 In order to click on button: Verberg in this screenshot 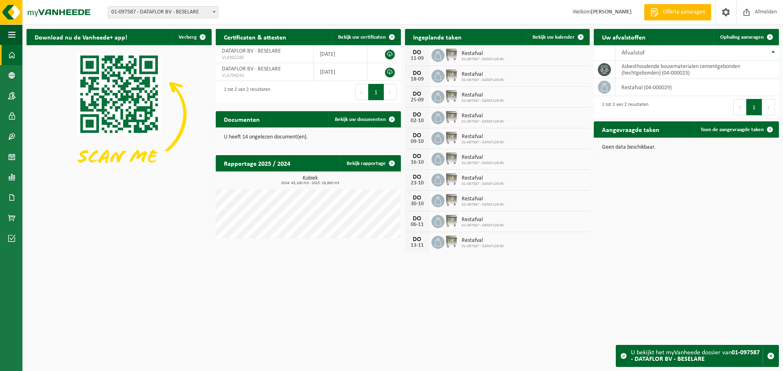, I will do `click(191, 37)`.